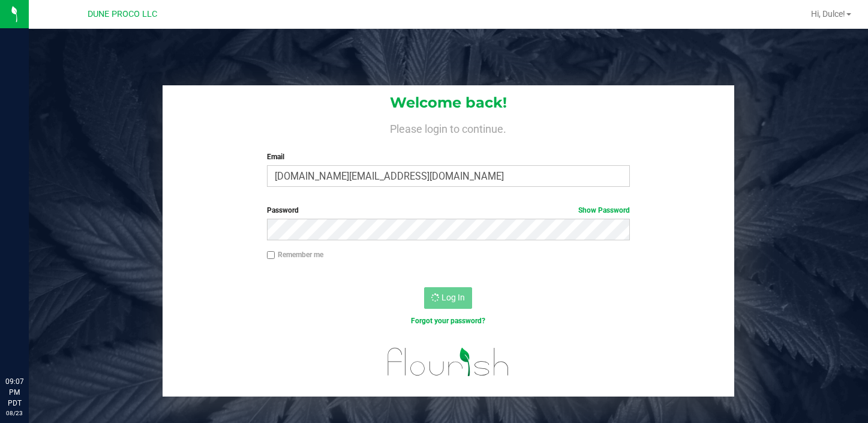 This screenshot has width=868, height=423. What do you see at coordinates (828, 14) in the screenshot?
I see `span: Hi, Dulce!` at bounding box center [828, 14].